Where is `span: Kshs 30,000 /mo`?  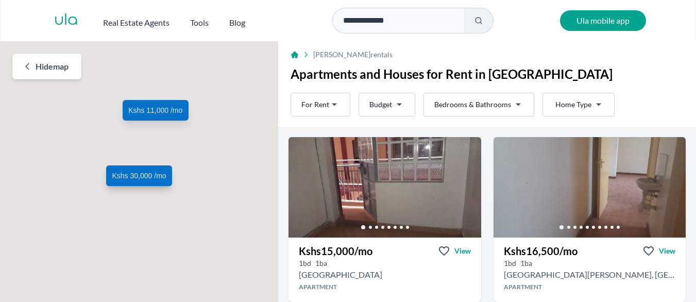
span: Kshs 30,000 /mo is located at coordinates (139, 176).